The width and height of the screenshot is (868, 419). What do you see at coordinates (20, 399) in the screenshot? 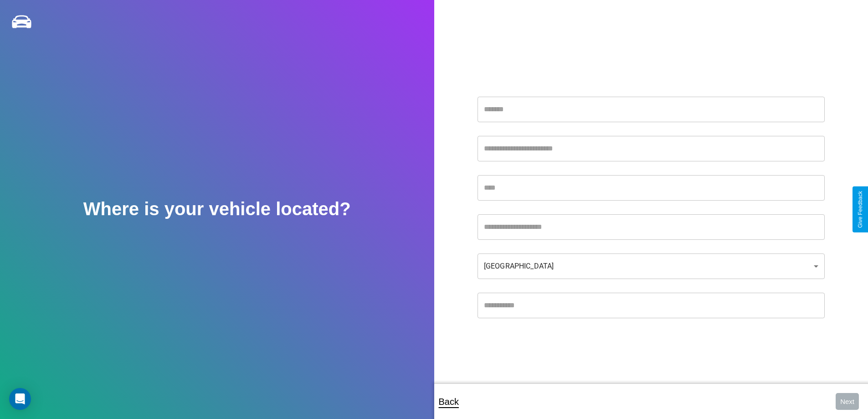
I see `div: Open Intercom Messenger` at bounding box center [20, 399].